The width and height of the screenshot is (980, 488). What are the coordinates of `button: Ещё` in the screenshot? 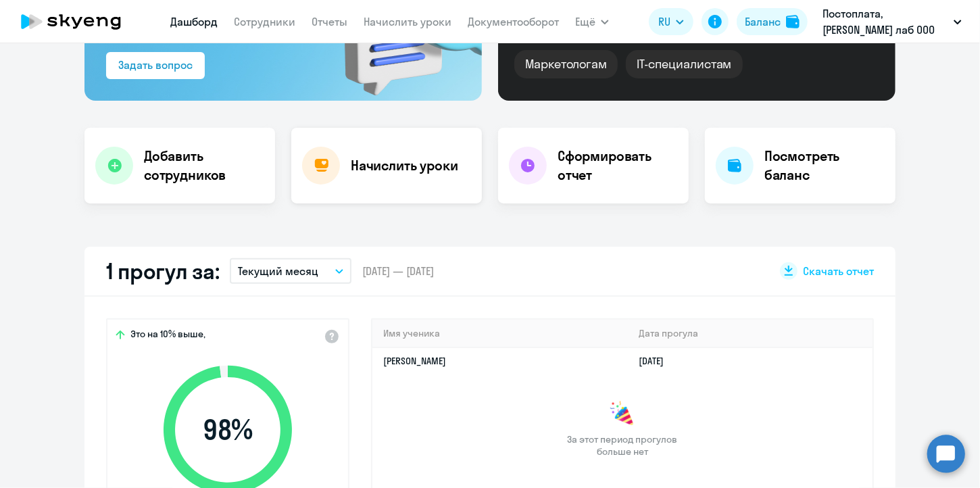 It's located at (592, 22).